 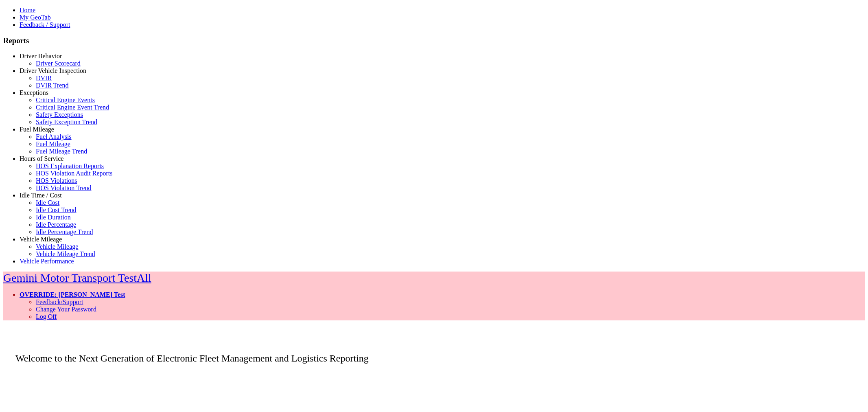 I want to click on a: Fuel Analysis, so click(x=53, y=137).